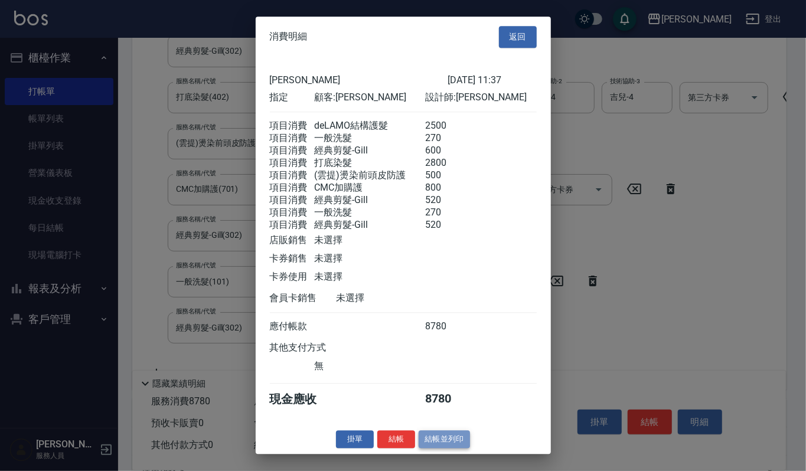  I want to click on div: 2800, so click(447, 163).